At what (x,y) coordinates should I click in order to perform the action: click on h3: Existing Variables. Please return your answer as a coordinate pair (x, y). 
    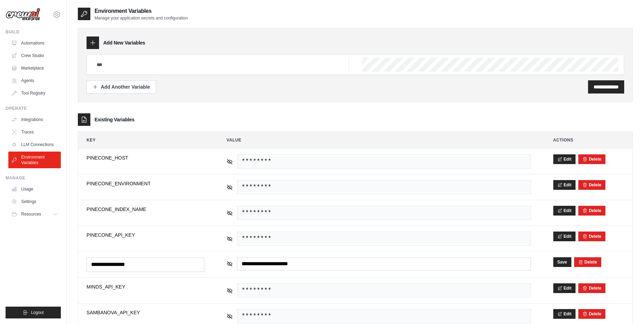
    Looking at the image, I should click on (114, 120).